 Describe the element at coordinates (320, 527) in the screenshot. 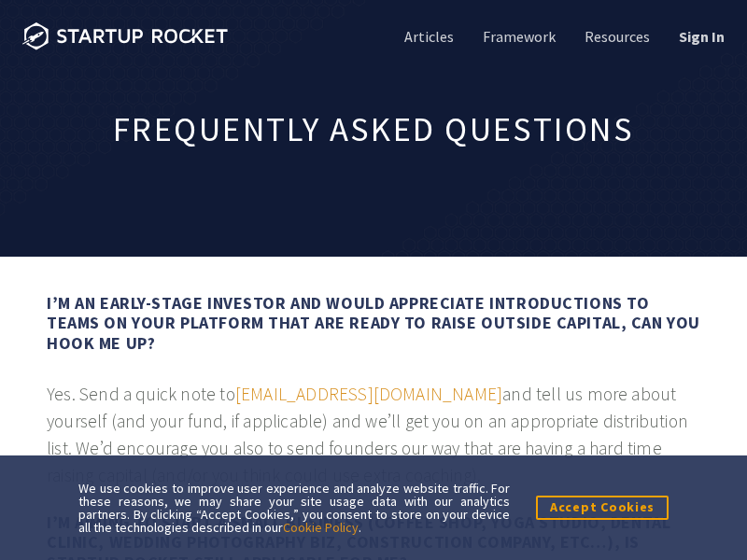

I see `a: Cookie Policy` at that location.